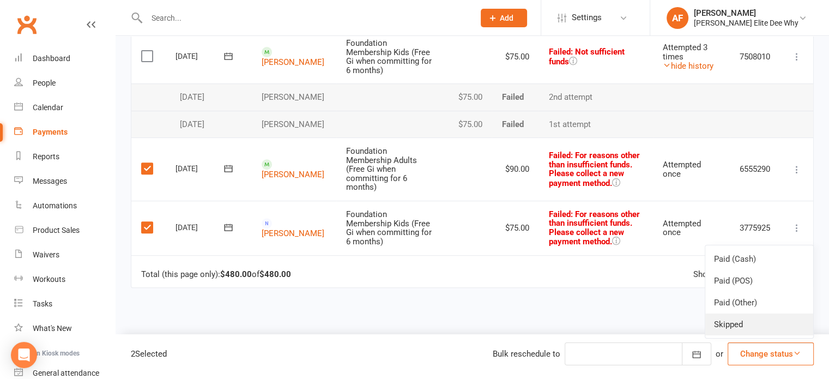  What do you see at coordinates (50, 181) in the screenshot?
I see `div: Messages` at bounding box center [50, 181].